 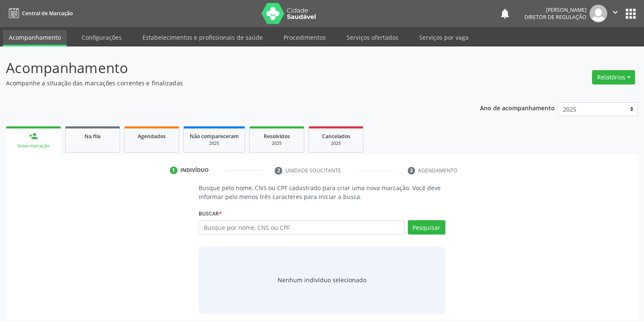 What do you see at coordinates (505, 14) in the screenshot?
I see `button: notifications` at bounding box center [505, 14].